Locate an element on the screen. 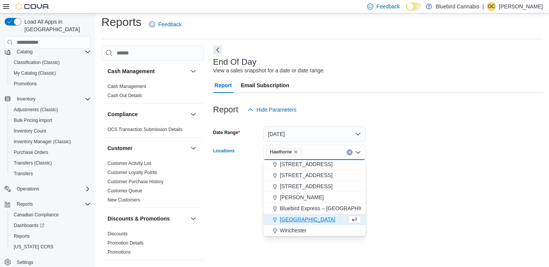 The height and width of the screenshot is (267, 549). h3: Report is located at coordinates (226, 110).